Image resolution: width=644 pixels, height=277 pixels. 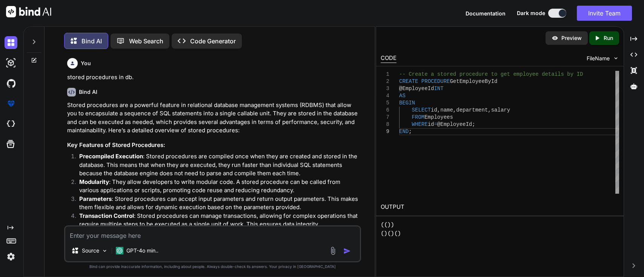 What do you see at coordinates (11, 104) in the screenshot?
I see `img: premium` at bounding box center [11, 104].